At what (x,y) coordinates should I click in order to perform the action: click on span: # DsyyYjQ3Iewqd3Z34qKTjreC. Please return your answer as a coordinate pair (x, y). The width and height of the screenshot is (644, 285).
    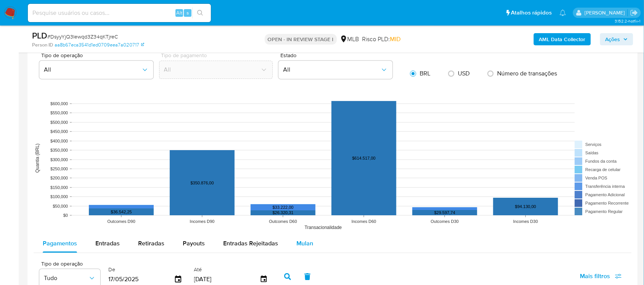
    Looking at the image, I should click on (82, 36).